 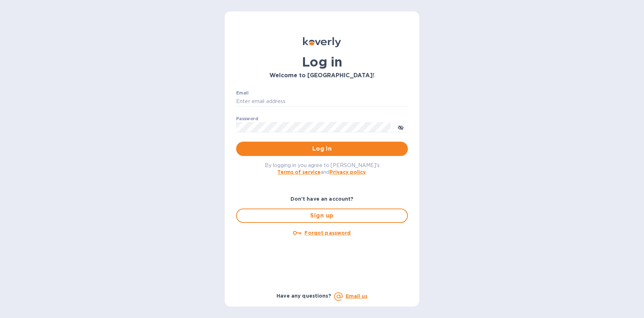 What do you see at coordinates (247, 119) in the screenshot?
I see `label: Password` at bounding box center [247, 119].